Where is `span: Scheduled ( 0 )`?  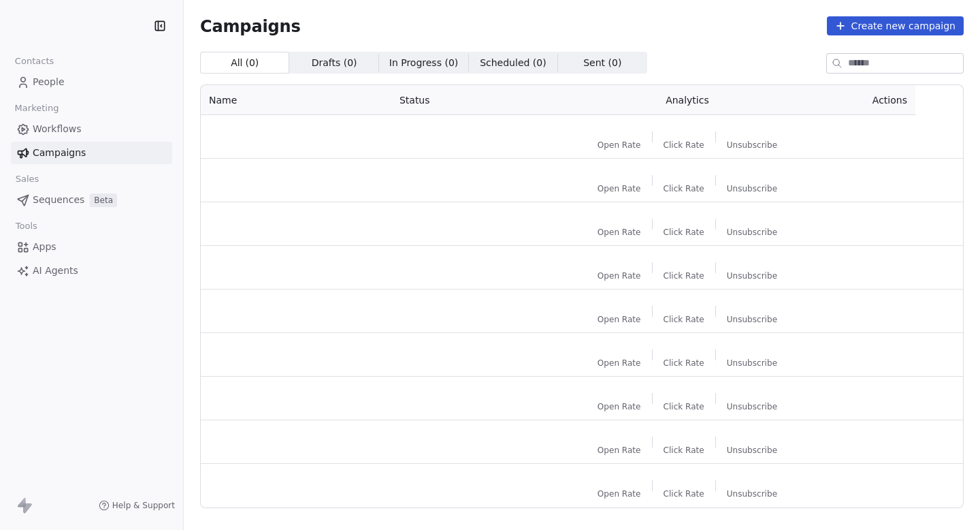
span: Scheduled ( 0 ) is located at coordinates (513, 63).